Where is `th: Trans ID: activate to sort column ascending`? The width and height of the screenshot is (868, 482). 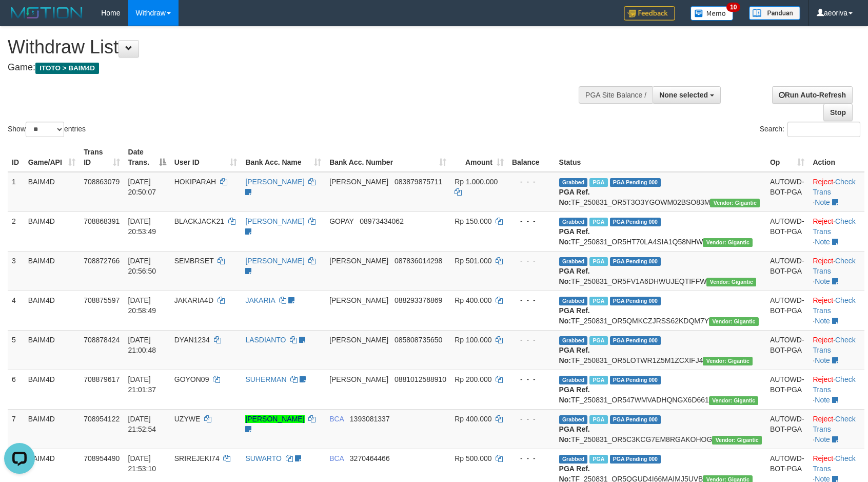
th: Trans ID: activate to sort column ascending is located at coordinates (102, 157).